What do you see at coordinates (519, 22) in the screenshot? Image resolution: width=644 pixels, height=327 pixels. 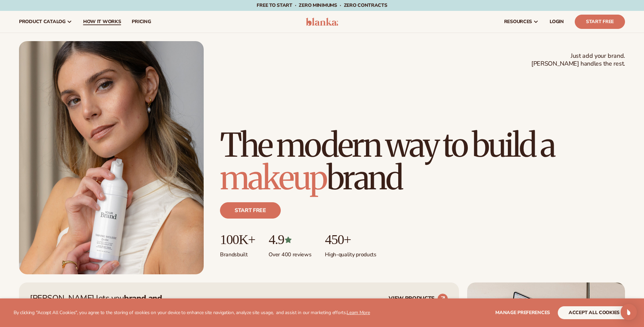 I see `span: resources` at bounding box center [519, 22].